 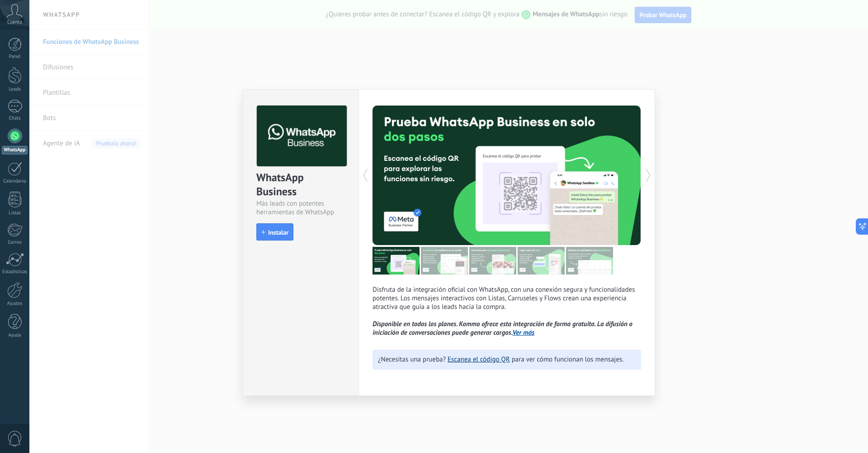 What do you see at coordinates (412, 358) in the screenshot?
I see `span: ¿Necesitas una prueba?` at bounding box center [412, 358].